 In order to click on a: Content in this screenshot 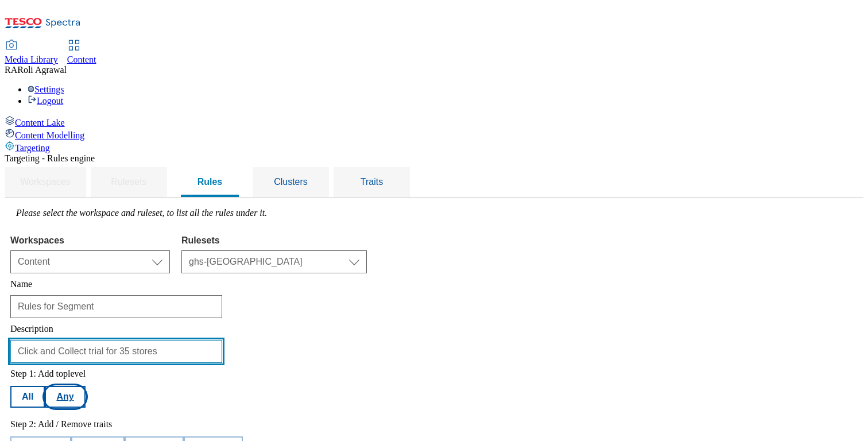, I will do `click(81, 53)`.